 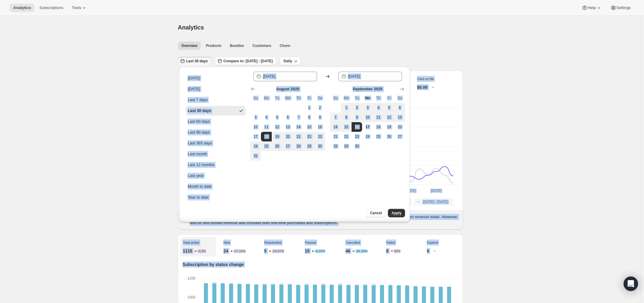 What do you see at coordinates (299, 98) in the screenshot?
I see `th: Thursday` at bounding box center [299, 98].